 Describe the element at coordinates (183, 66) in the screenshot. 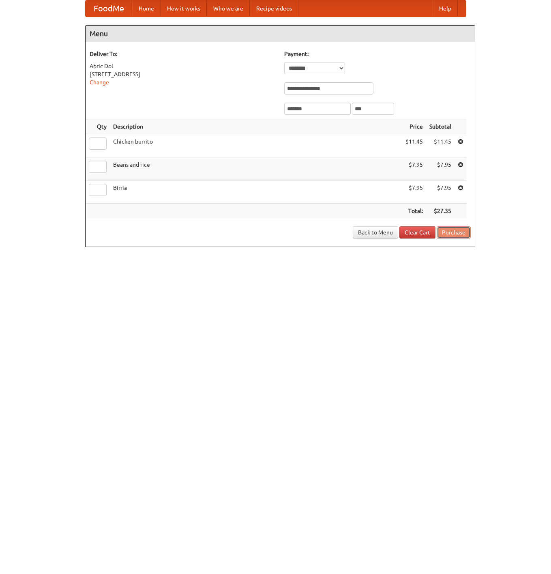

I see `div: Abric Dol` at that location.